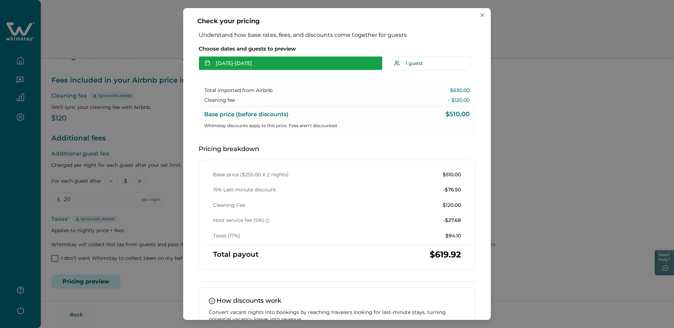 The height and width of the screenshot is (328, 674). I want to click on button: Close, so click(482, 15).